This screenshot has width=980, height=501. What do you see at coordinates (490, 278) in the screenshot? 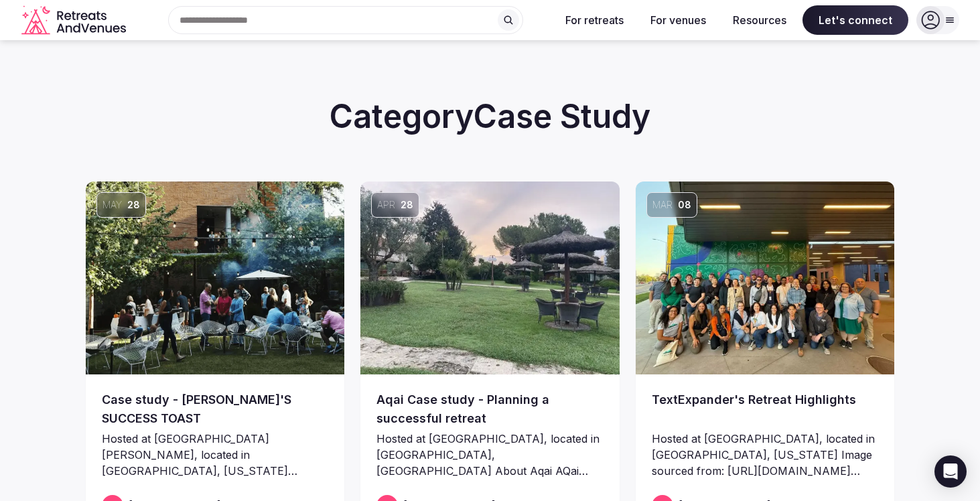
I see `a: Apr28` at bounding box center [490, 278].